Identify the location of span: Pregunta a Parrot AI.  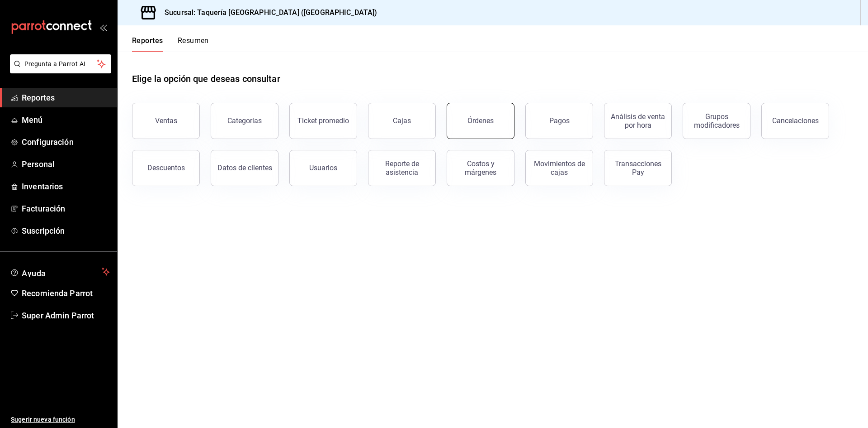
(60, 64).